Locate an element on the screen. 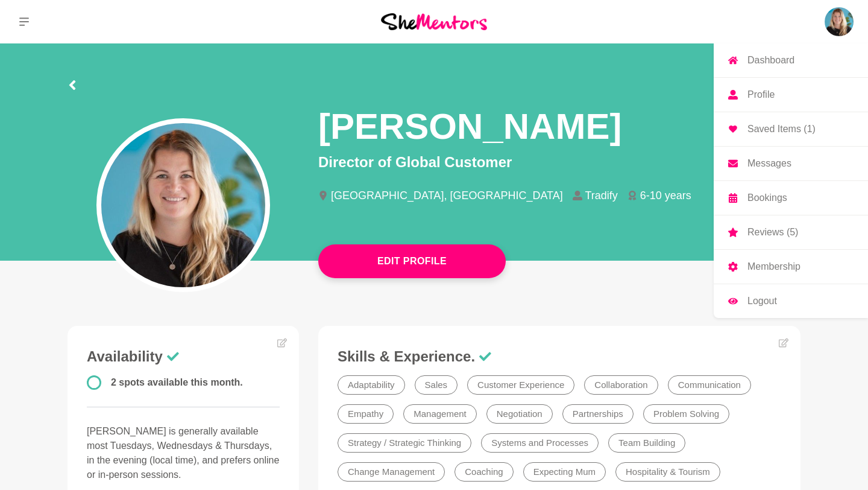 This screenshot has width=868, height=490. p: Logout is located at coordinates (762, 301).